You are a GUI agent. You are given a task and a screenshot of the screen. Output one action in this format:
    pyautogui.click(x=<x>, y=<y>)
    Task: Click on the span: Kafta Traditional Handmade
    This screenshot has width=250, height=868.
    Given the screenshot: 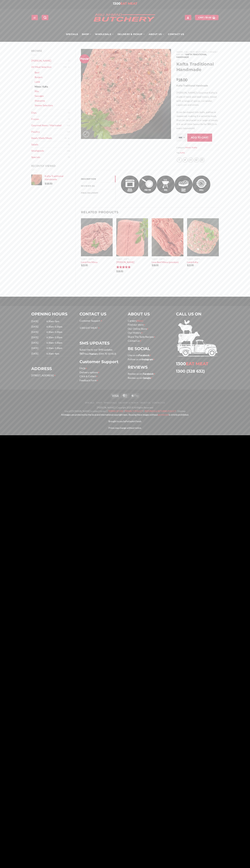 What is the action you would take?
    pyautogui.click(x=54, y=178)
    